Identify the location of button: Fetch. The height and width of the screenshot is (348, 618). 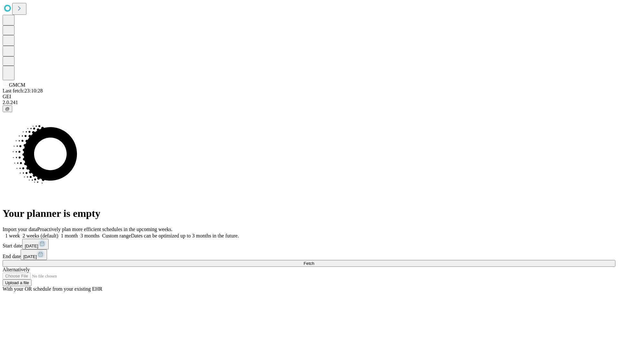
(309, 263).